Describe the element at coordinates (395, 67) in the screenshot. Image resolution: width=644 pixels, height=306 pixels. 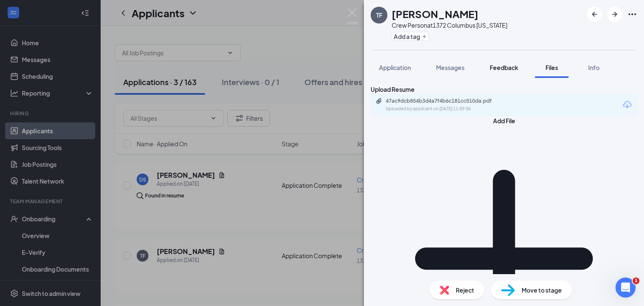
I see `span: Application` at that location.